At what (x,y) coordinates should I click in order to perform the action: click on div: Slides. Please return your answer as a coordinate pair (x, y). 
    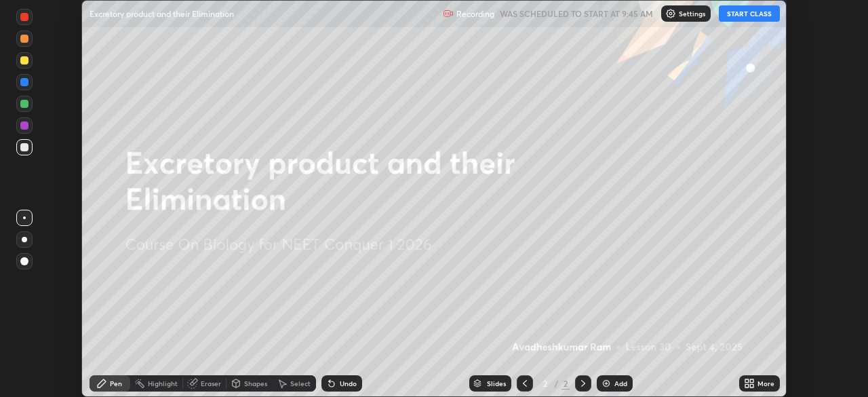
    Looking at the image, I should click on (496, 384).